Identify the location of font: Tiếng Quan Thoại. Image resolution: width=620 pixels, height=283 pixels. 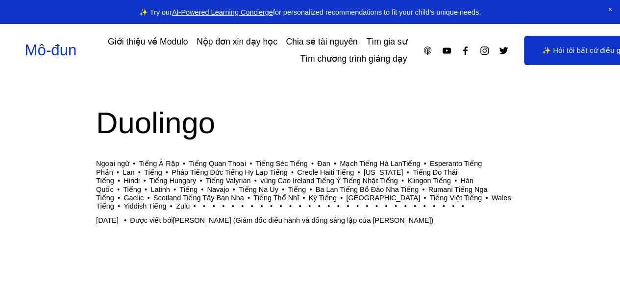
(217, 164).